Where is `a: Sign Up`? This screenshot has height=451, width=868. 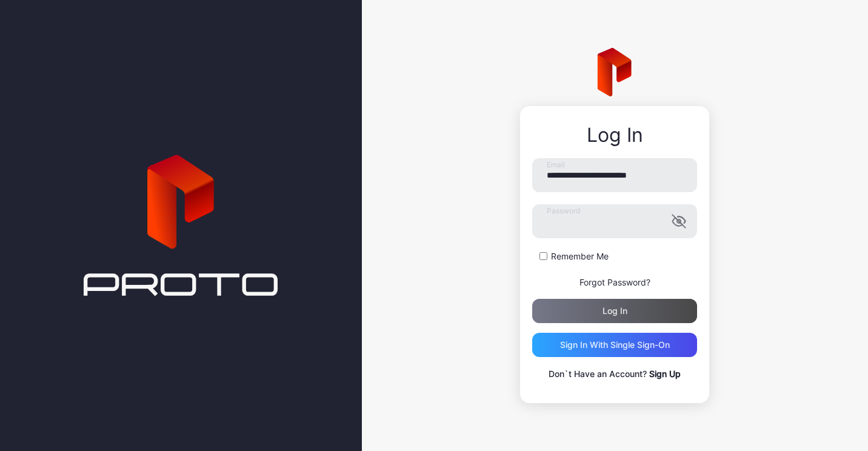 a: Sign Up is located at coordinates (665, 373).